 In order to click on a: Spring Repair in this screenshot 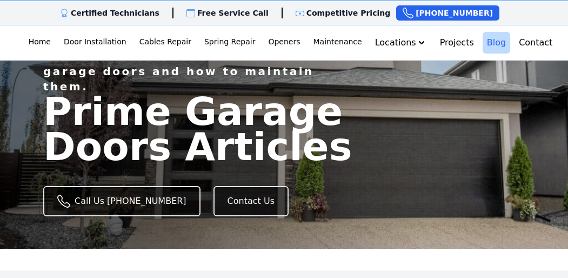, I will do `click(230, 43)`.